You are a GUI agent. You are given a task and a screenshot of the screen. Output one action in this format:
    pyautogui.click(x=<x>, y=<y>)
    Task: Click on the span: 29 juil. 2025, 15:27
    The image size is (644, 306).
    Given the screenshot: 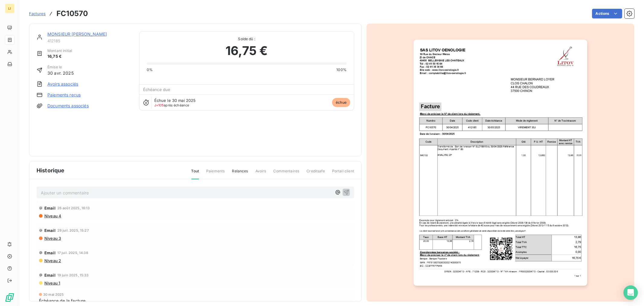 What is the action you would take?
    pyautogui.click(x=73, y=230)
    